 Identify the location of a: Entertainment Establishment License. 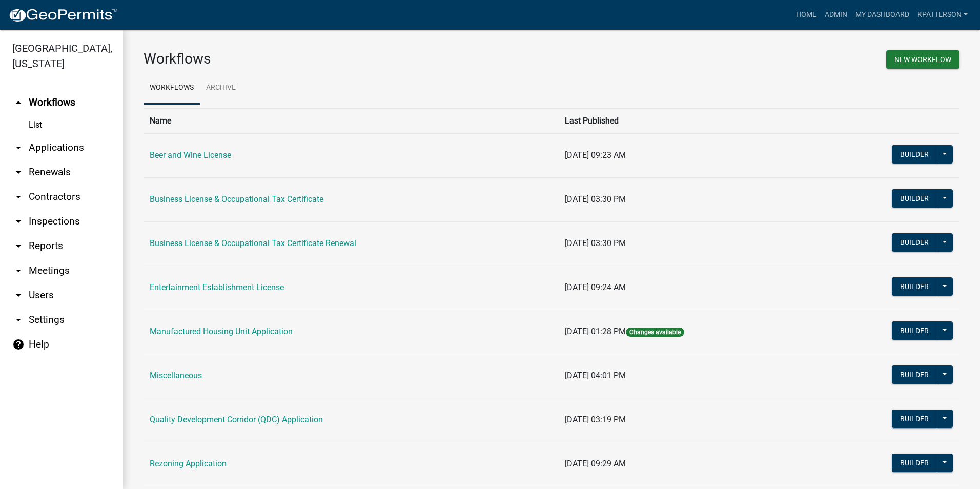
(217, 287).